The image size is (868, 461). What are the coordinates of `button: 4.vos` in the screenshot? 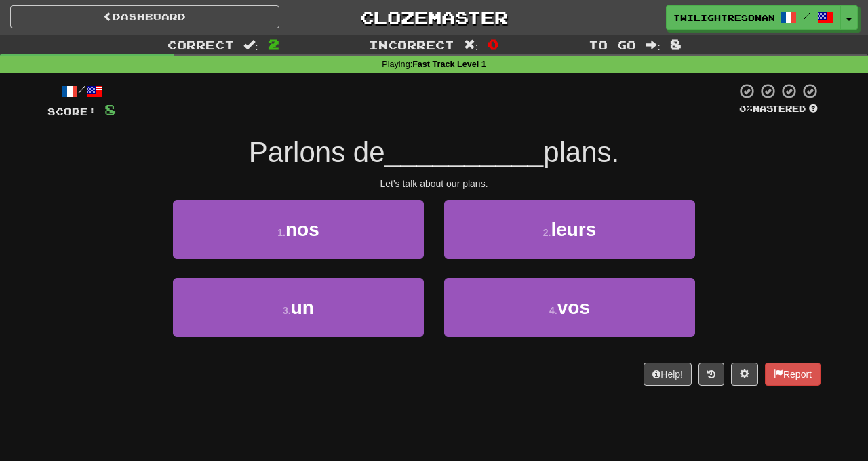 It's located at (569, 307).